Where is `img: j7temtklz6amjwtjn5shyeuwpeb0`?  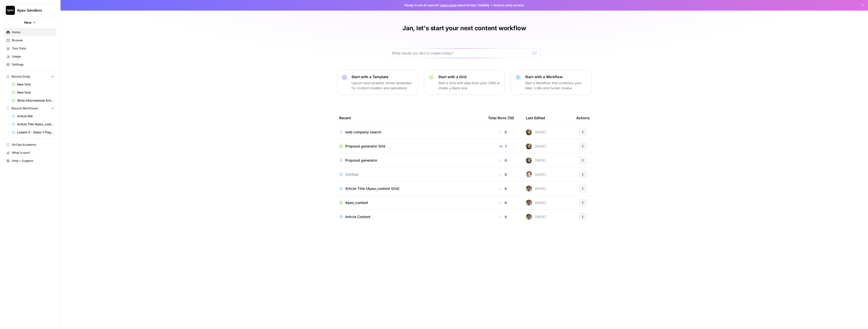
img: j7temtklz6amjwtjn5shyeuwpeb0 is located at coordinates (529, 175).